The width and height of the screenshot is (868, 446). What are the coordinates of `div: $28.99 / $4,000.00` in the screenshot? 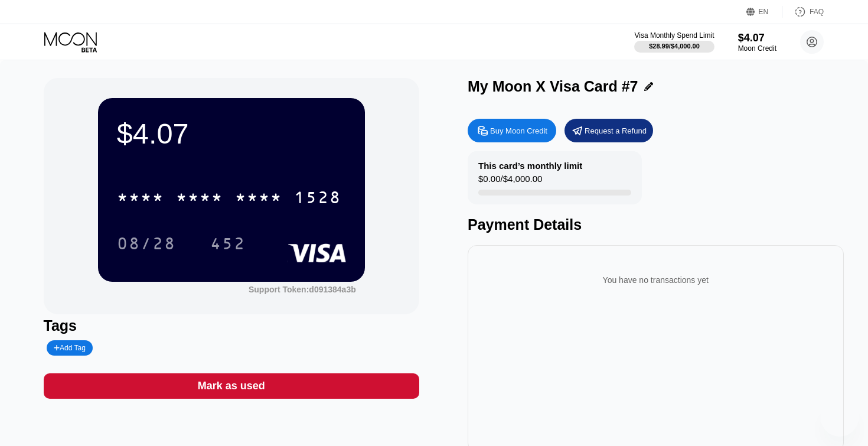 It's located at (674, 46).